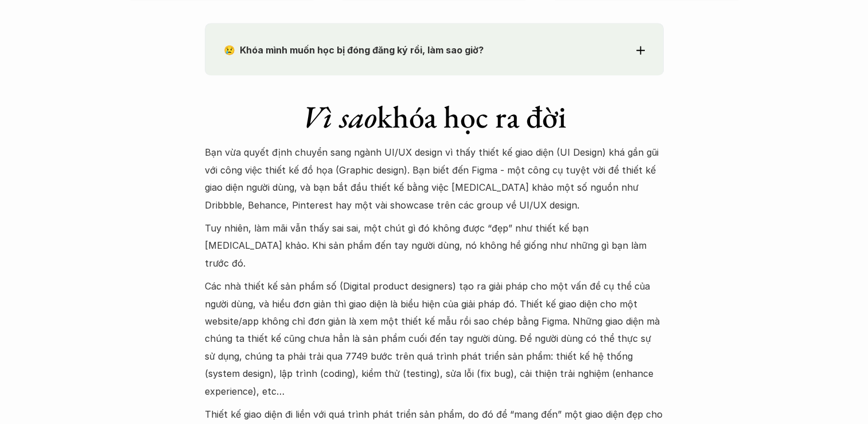 This screenshot has height=424, width=868. What do you see at coordinates (434, 179) in the screenshot?
I see `p: Bạn vừa quyết định chuyển sang ngành UI/UX design vì thấy thiết kế giao diện (UI Design) khá gần ...` at bounding box center [434, 179].